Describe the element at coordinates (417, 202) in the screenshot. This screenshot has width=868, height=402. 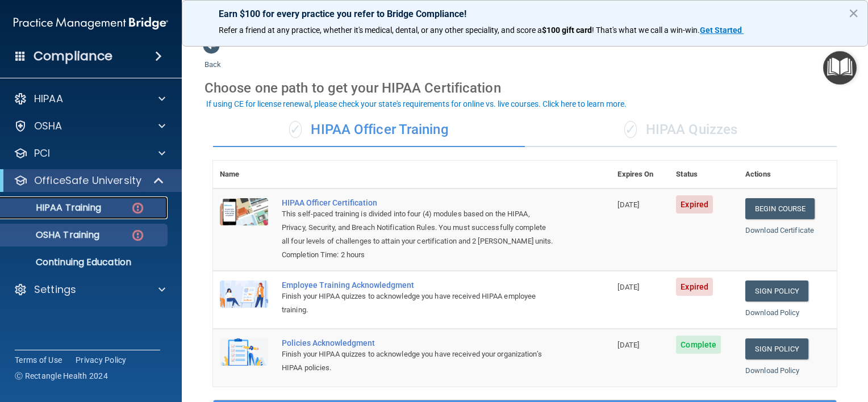
I see `a: HIPAA Officer Certification` at that location.